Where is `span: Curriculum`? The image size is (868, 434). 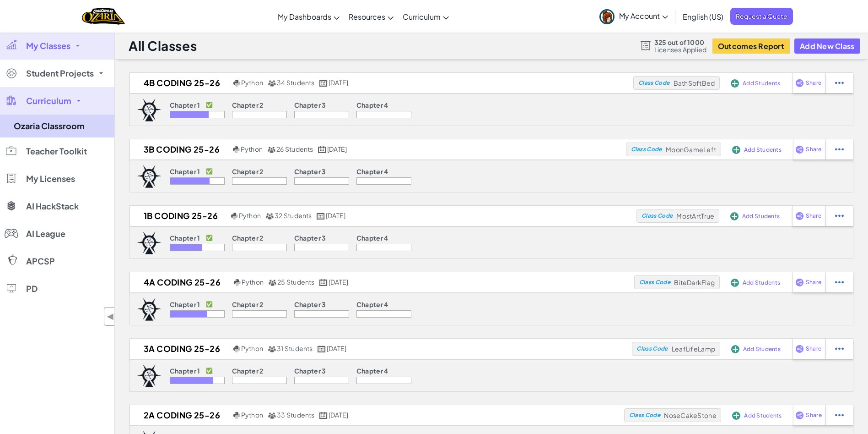
span: Curriculum is located at coordinates (49, 101).